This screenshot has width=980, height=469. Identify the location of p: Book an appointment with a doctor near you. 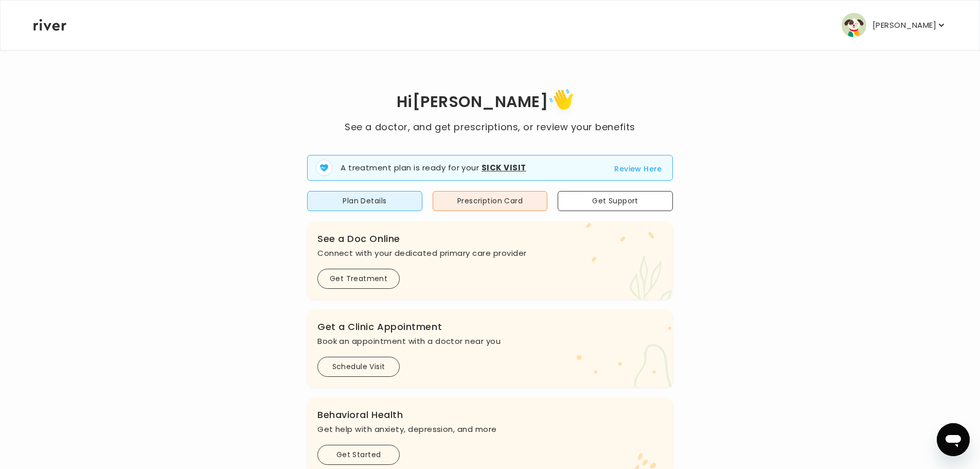
(490, 341).